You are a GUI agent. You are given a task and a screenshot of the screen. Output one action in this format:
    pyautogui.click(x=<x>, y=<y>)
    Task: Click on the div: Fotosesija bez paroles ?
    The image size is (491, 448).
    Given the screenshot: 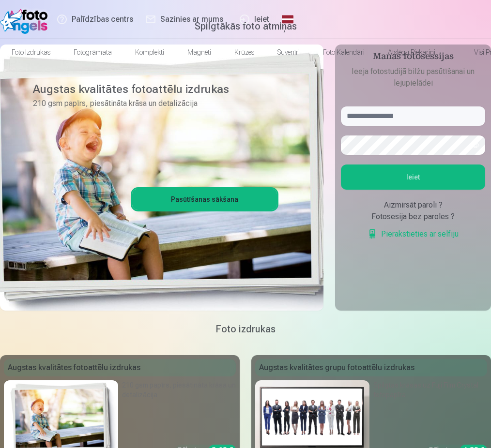 What is the action you would take?
    pyautogui.click(x=413, y=217)
    